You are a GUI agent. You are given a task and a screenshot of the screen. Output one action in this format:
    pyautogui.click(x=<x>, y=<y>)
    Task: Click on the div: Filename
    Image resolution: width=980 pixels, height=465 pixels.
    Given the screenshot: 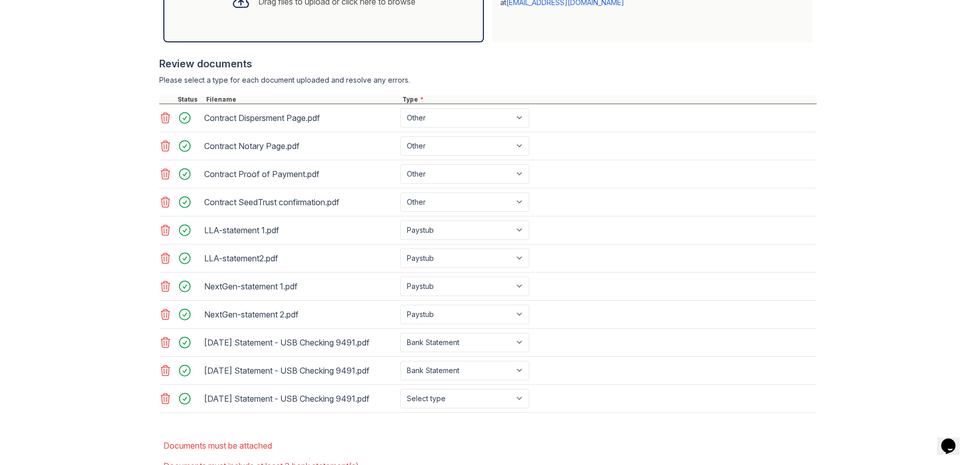 What is the action you would take?
    pyautogui.click(x=302, y=100)
    